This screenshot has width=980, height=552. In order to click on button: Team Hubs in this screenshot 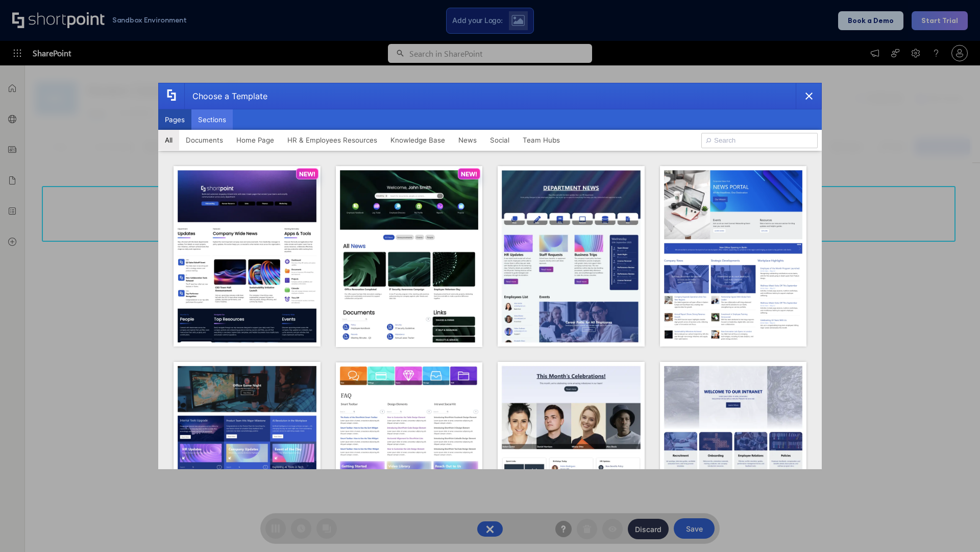, I will do `click(541, 140)`.